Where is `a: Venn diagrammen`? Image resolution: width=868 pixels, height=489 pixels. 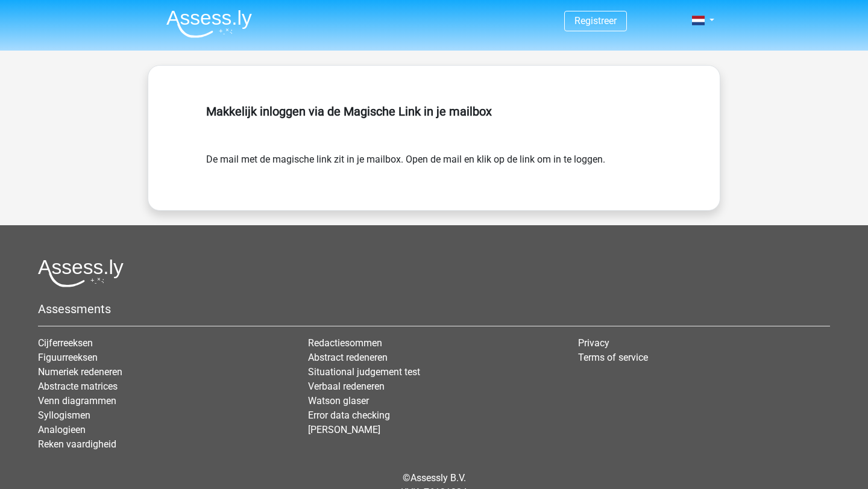
a: Venn diagrammen is located at coordinates (77, 400).